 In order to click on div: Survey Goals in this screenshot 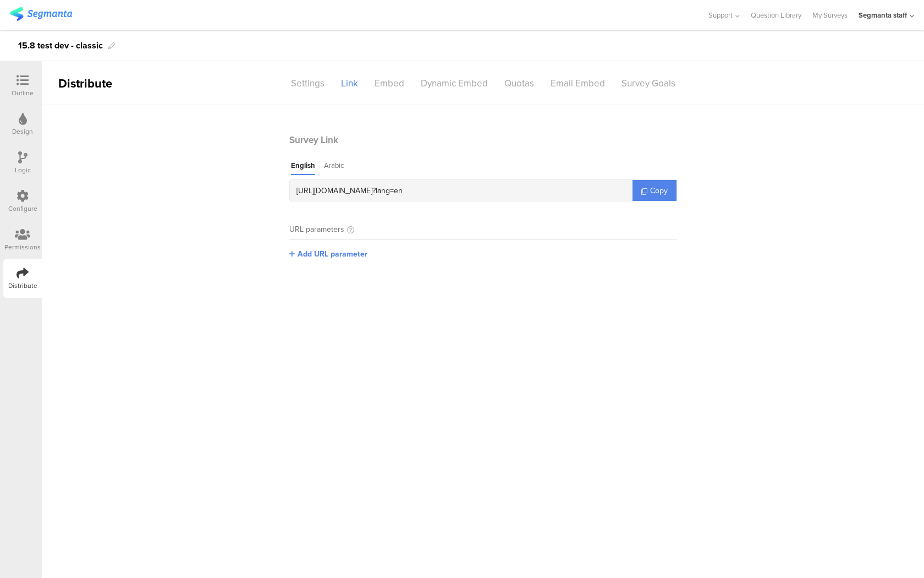, I will do `click(648, 83)`.